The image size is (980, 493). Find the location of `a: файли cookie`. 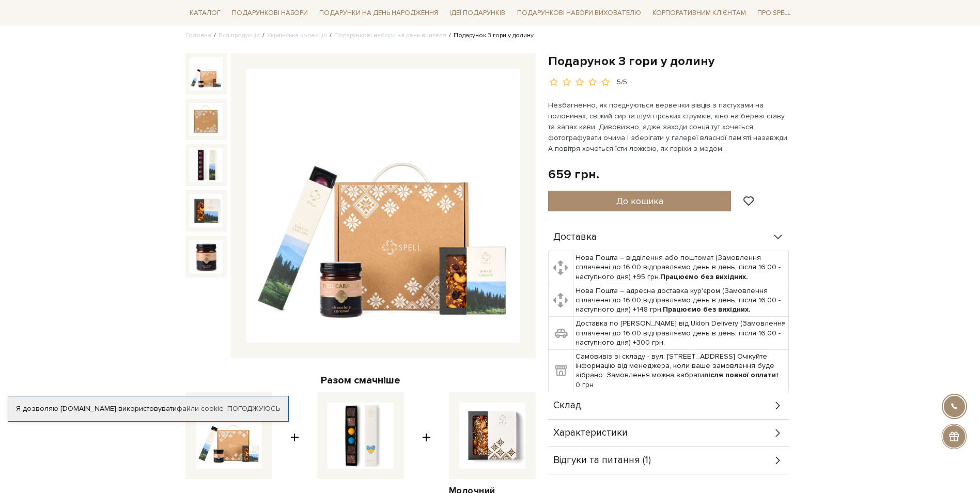

a: файли cookie is located at coordinates (200, 408).